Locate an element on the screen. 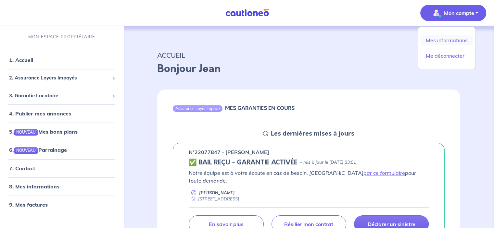 The width and height of the screenshot is (494, 228). div: 1. Accueil is located at coordinates (62, 60).